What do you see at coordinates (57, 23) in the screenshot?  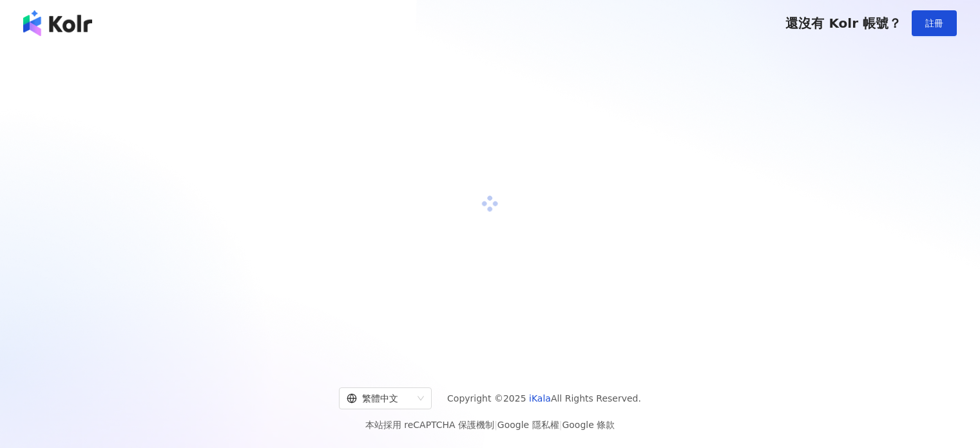 I see `img: logo` at bounding box center [57, 23].